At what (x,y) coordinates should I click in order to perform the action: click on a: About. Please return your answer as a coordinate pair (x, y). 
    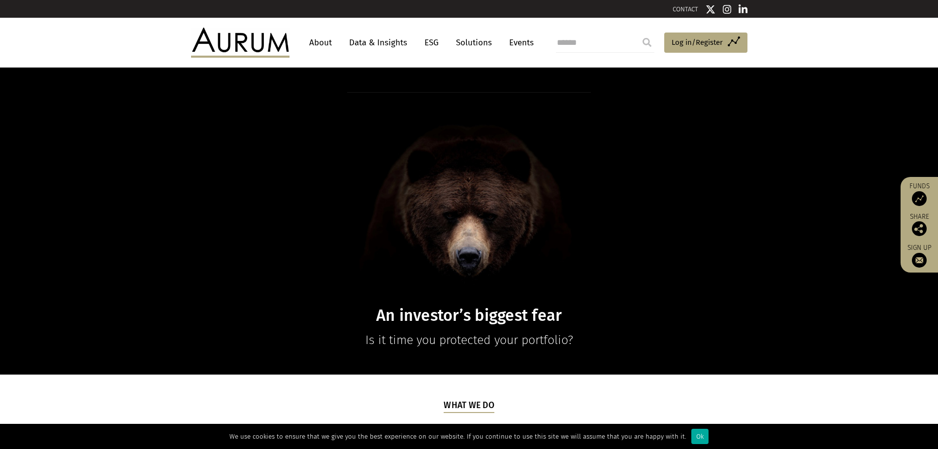
    Looking at the image, I should click on (321, 42).